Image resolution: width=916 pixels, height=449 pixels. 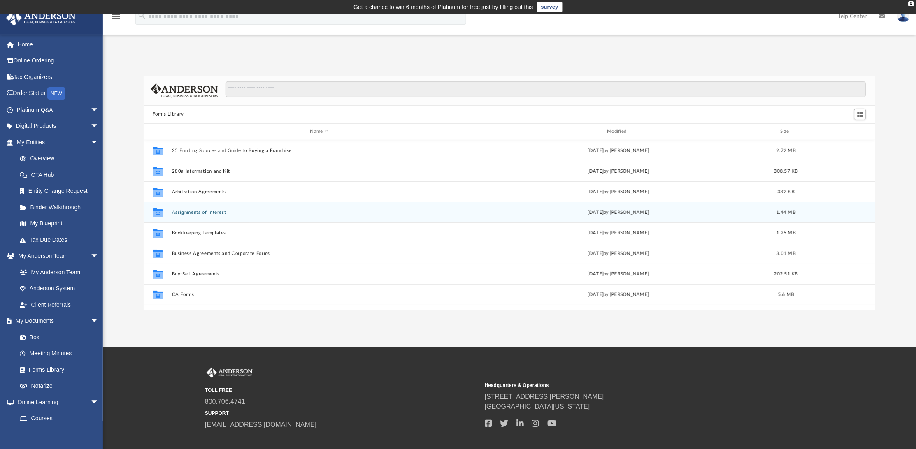 I want to click on a: Overview, so click(x=61, y=159).